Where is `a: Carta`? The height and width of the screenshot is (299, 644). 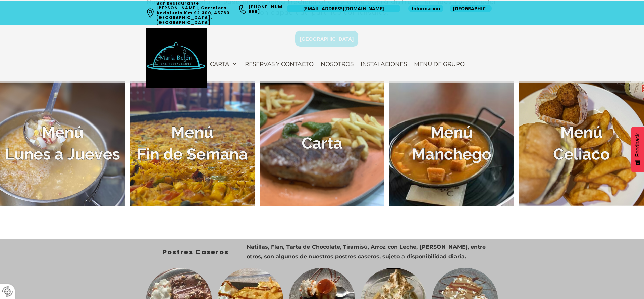
a: Carta is located at coordinates (224, 64).